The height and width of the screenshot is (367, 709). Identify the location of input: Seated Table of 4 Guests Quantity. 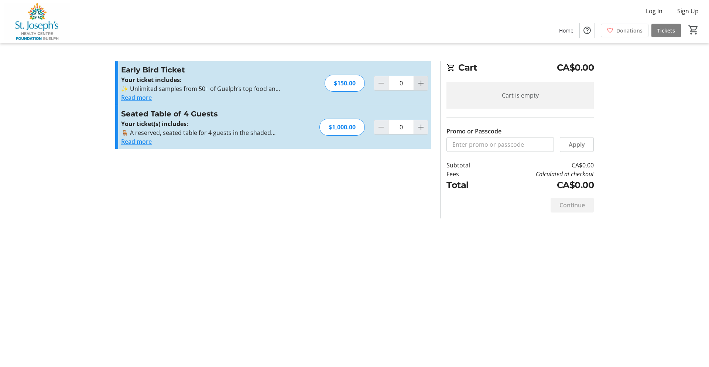
(401, 127).